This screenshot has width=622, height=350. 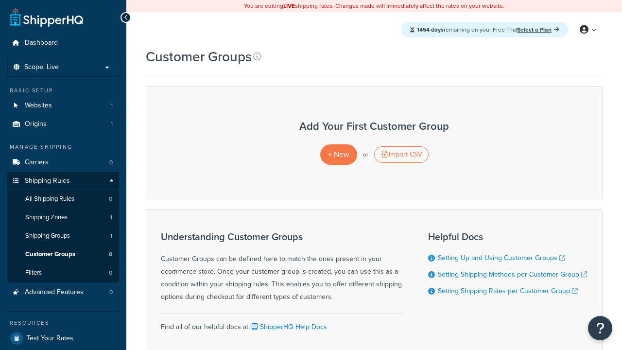 What do you see at coordinates (374, 126) in the screenshot?
I see `h3: Add Your First Customer Group` at bounding box center [374, 126].